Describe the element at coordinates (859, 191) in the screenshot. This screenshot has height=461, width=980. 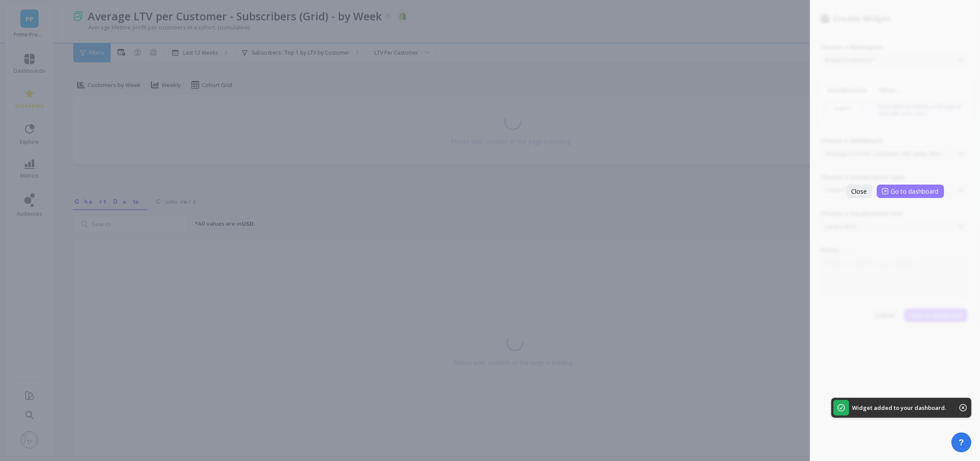
I see `button: Close` at that location.